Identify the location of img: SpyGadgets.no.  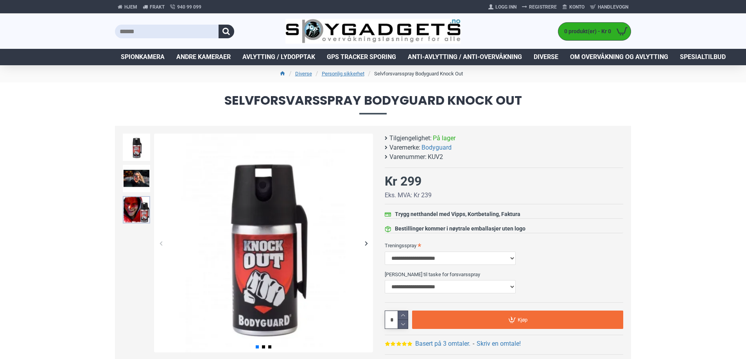
(373, 31).